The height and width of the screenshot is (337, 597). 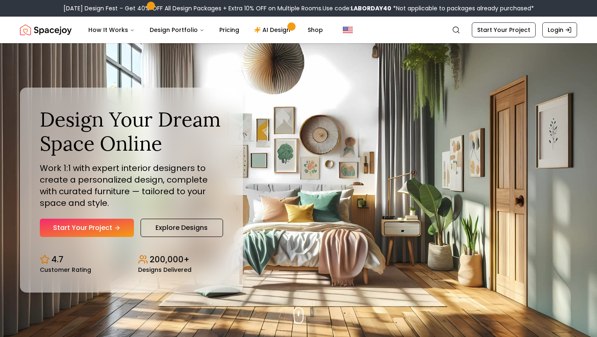 I want to click on p: 200,000+, so click(x=170, y=259).